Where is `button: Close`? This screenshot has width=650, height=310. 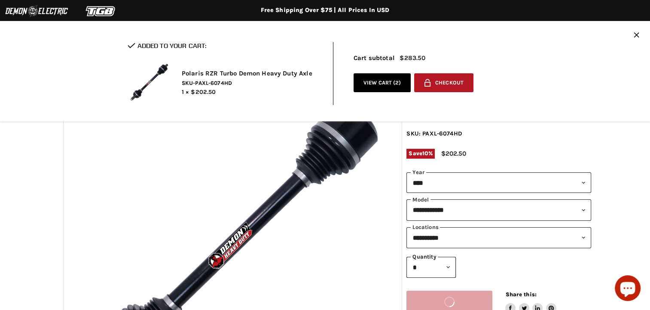
button: Close is located at coordinates (636, 36).